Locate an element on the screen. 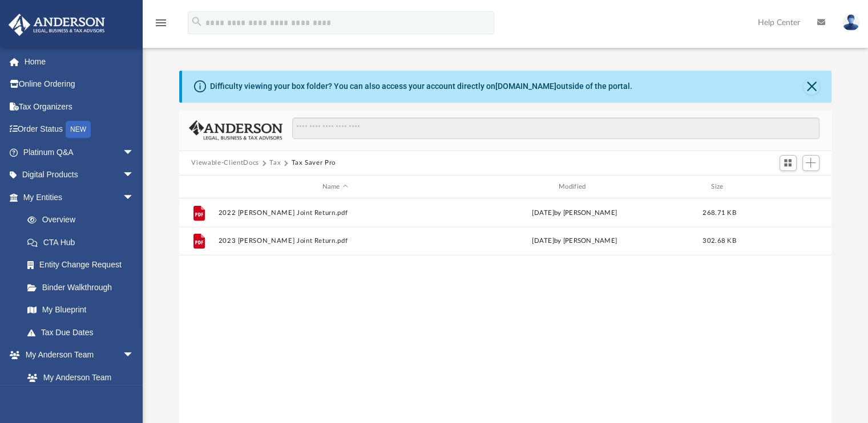 The image size is (868, 423). a: Overview is located at coordinates (83, 220).